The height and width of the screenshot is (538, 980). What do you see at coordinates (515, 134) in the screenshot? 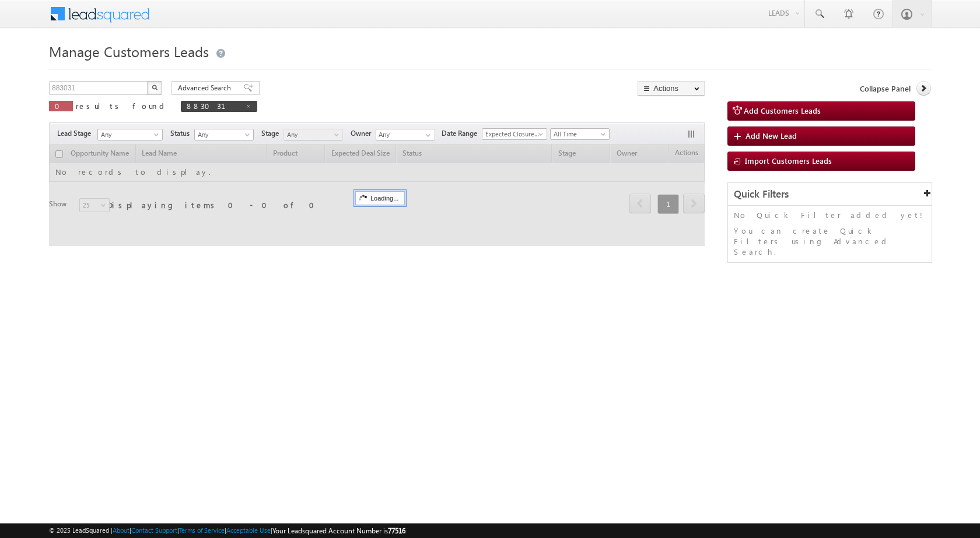
I see `a: Expected Closure Date` at bounding box center [515, 134].